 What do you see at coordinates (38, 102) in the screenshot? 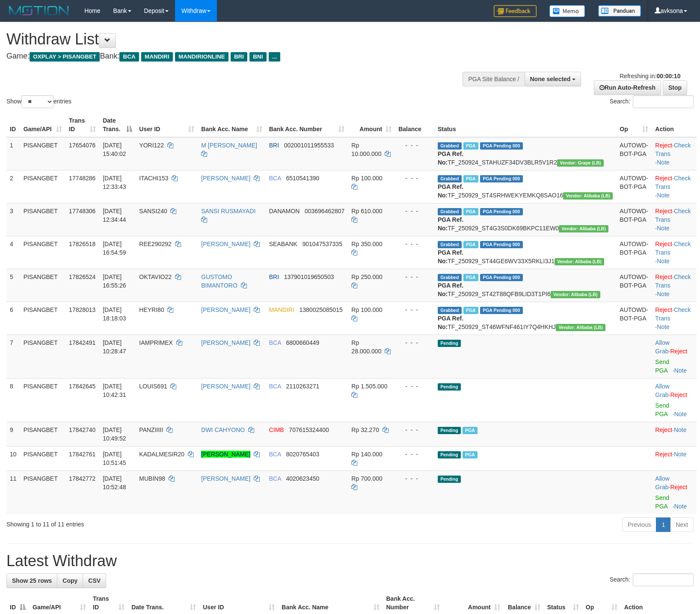
I see `select: Showentries` at bounding box center [38, 102].